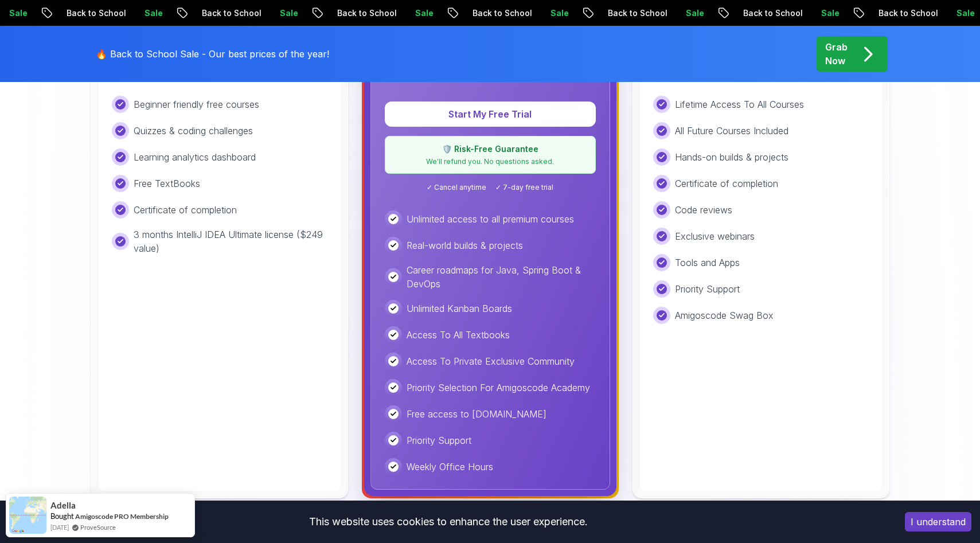 Image resolution: width=980 pixels, height=543 pixels. Describe the element at coordinates (449, 467) in the screenshot. I see `p: Weekly Office Hours` at that location.